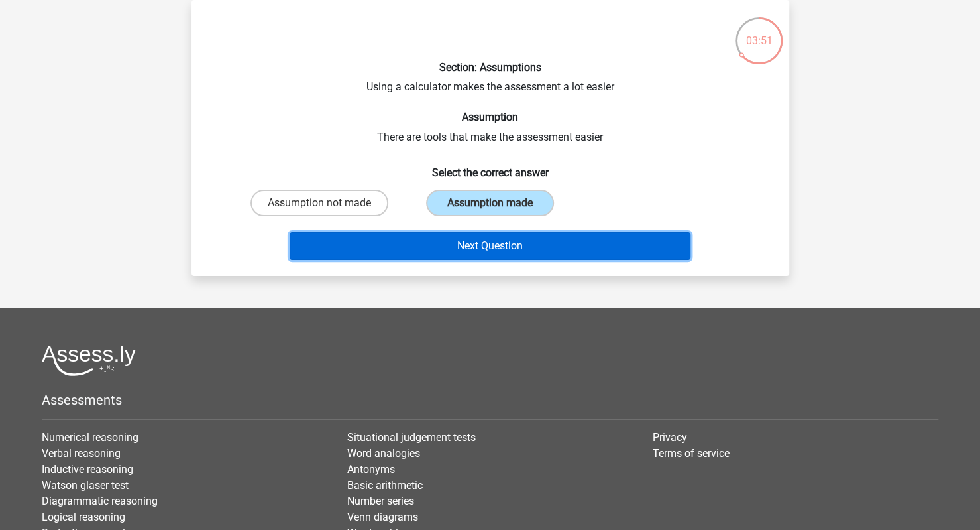  Describe the element at coordinates (381, 501) in the screenshot. I see `a: Number series` at that location.